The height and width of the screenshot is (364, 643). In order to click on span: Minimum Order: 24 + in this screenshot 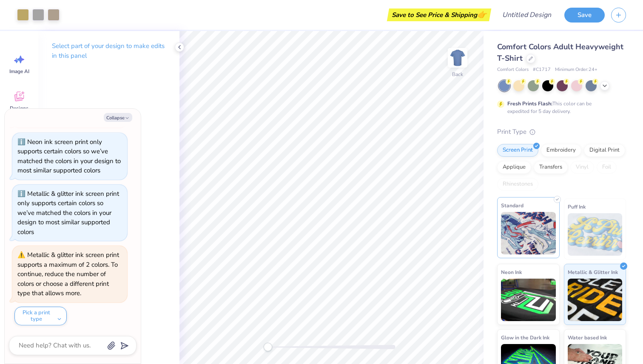, I will do `click(576, 70)`.